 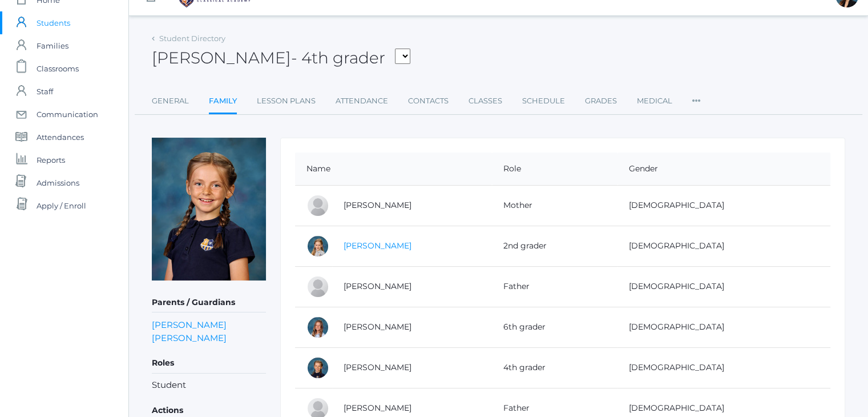 What do you see at coordinates (318, 368) in the screenshot?
I see `div: Savannah Little` at bounding box center [318, 368].